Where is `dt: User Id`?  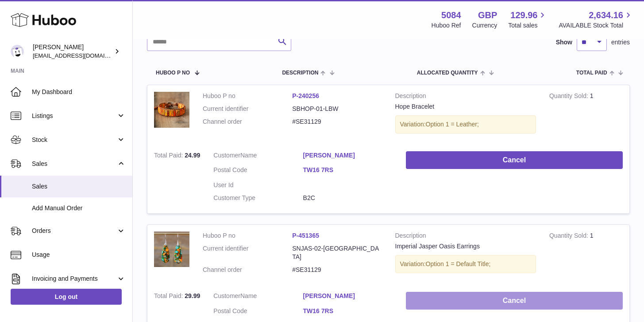 dt: User Id is located at coordinates (258, 185).